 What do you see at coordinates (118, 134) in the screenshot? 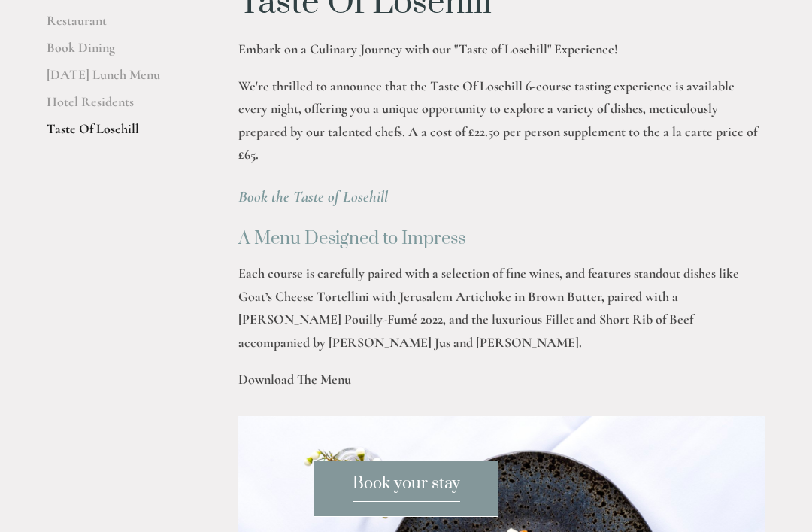
I see `a: Taste Of Losehill` at bounding box center [118, 134].